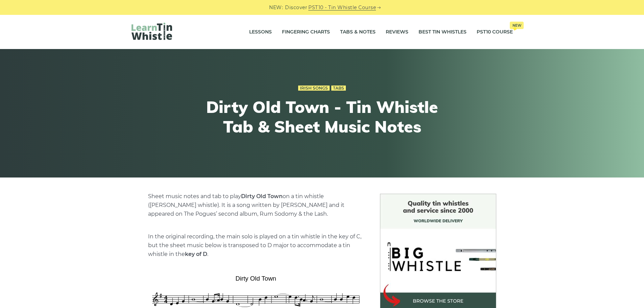 Image resolution: width=644 pixels, height=308 pixels. What do you see at coordinates (151, 31) in the screenshot?
I see `img: LearnTinWhistle.com` at bounding box center [151, 31].